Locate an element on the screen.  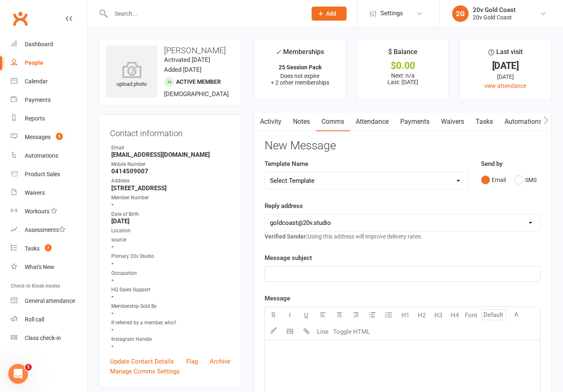
button: H3 is located at coordinates (438, 315).